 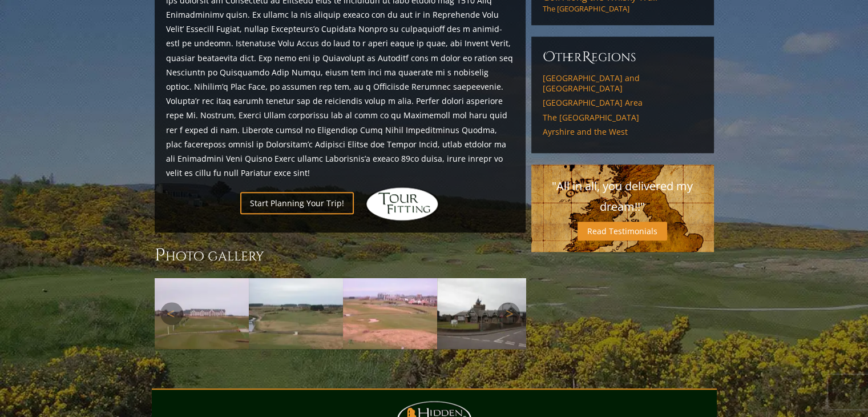 I want to click on img: Hidden Links, so click(x=402, y=204).